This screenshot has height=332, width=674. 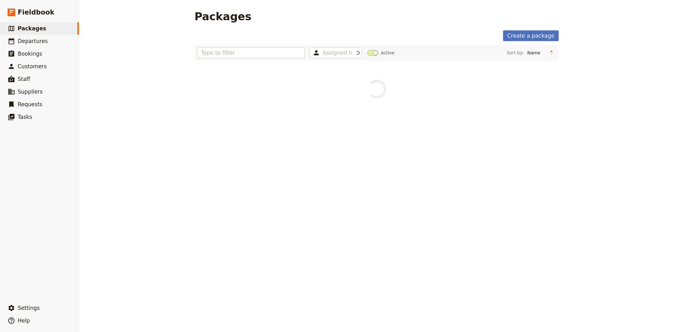 I want to click on input: Type to filter, so click(x=251, y=53).